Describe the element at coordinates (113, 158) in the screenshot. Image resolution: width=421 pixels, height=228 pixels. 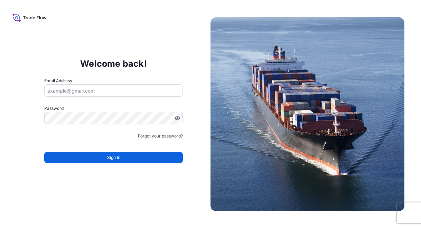
I see `button: Sign In` at that location.